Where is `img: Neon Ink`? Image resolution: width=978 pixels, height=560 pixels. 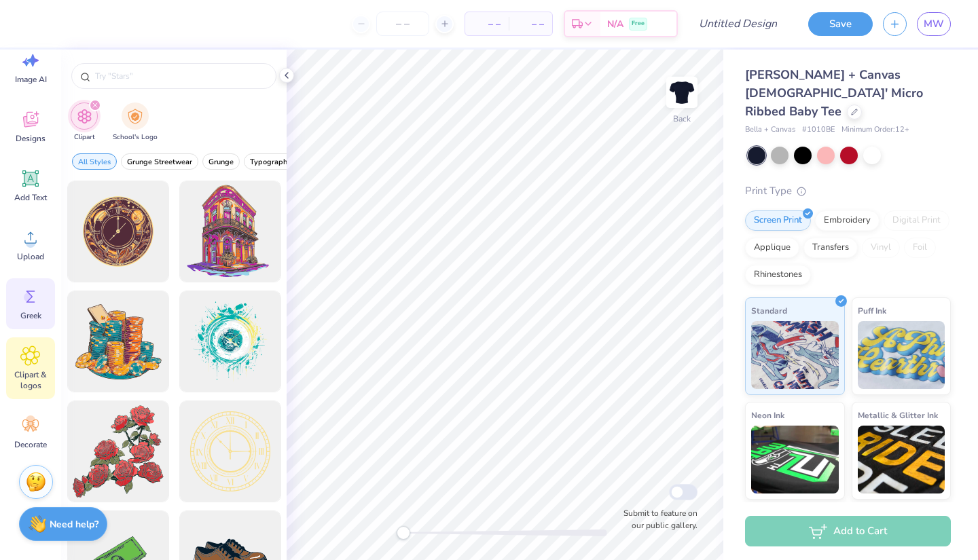
img: Neon Ink is located at coordinates (795, 459).